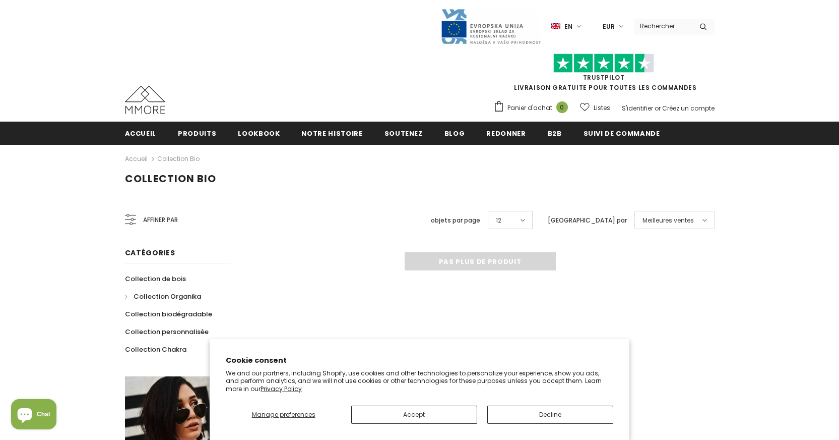 This screenshot has height=440, width=839. I want to click on span: 0, so click(562, 107).